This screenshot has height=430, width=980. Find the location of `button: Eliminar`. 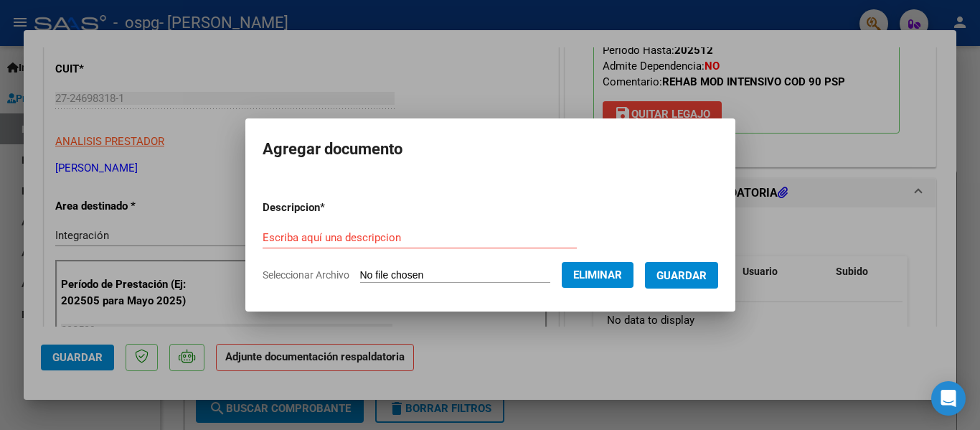

button: Eliminar is located at coordinates (598, 275).